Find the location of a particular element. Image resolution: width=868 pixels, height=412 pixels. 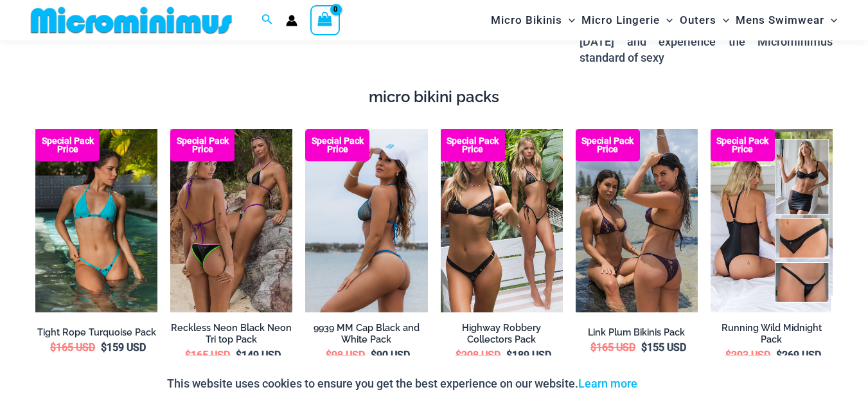

bdi: 149 USD is located at coordinates (258, 354).